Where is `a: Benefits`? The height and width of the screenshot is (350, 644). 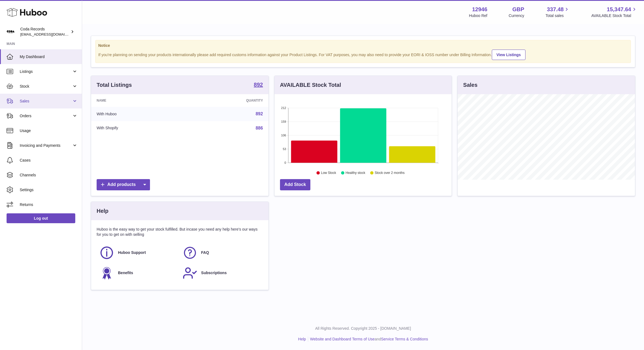
a: Benefits is located at coordinates (138, 273).